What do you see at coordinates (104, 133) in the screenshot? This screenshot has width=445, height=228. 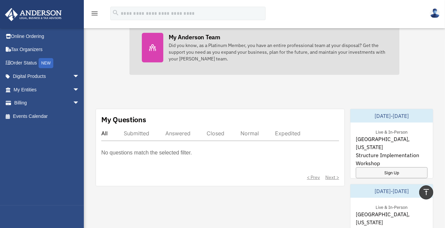 I see `div: All` at bounding box center [104, 133].